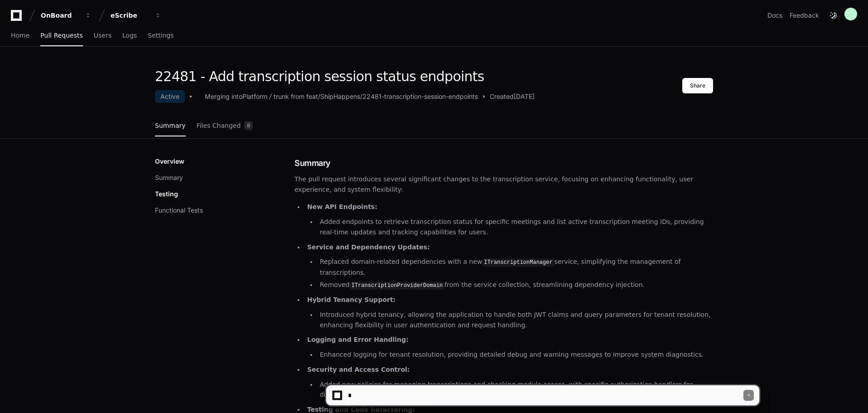 Image resolution: width=868 pixels, height=413 pixels. What do you see at coordinates (504, 163) in the screenshot?
I see `h1: Summary` at bounding box center [504, 163].